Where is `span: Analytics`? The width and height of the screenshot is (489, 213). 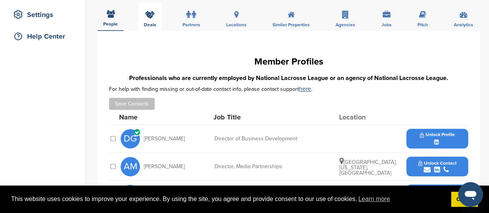
span: Analytics is located at coordinates (464, 25).